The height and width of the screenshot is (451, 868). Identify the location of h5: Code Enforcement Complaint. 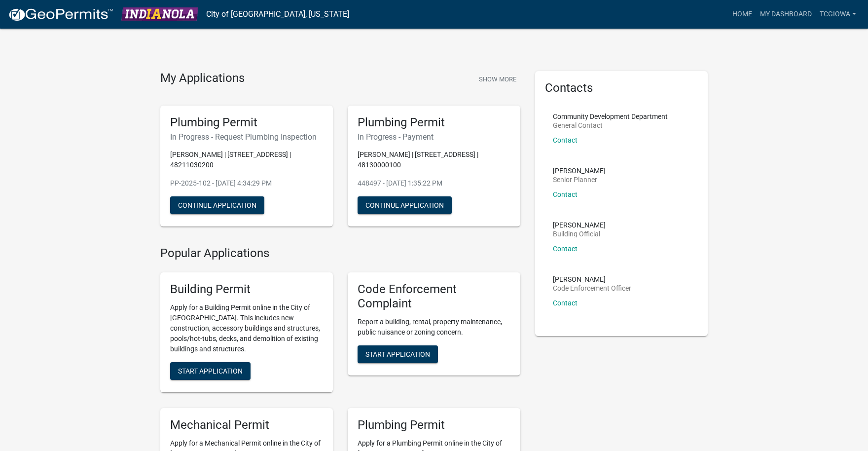
(434, 296).